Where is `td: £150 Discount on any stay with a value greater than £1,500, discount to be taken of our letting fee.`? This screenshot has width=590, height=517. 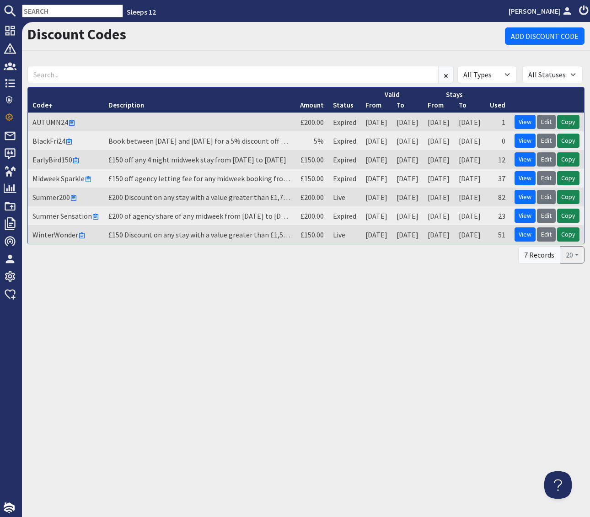 td: £150 Discount on any stay with a value greater than £1,500, discount to be taken of our letting fee. is located at coordinates (199, 234).